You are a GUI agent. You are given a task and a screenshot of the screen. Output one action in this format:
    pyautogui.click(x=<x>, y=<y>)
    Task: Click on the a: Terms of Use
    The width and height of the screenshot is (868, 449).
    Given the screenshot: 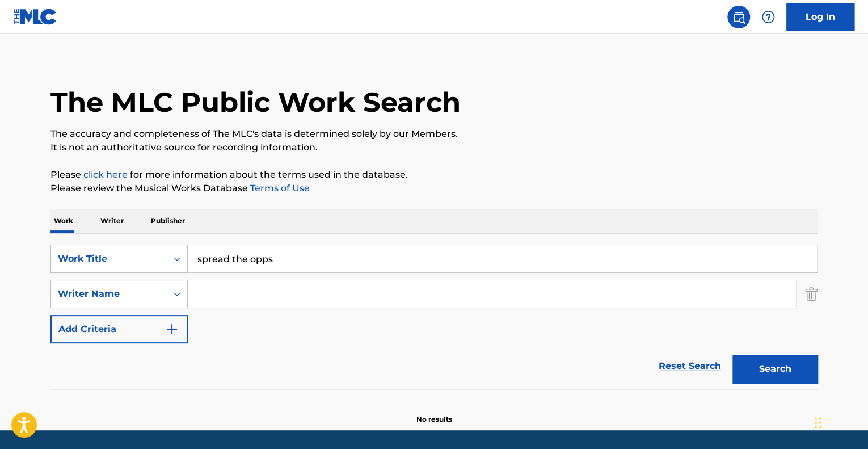 What is the action you would take?
    pyautogui.click(x=279, y=188)
    